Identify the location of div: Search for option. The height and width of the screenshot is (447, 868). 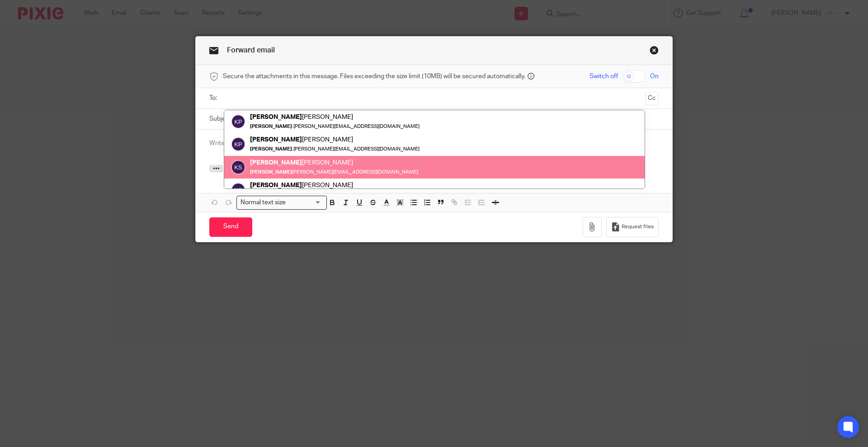
(282, 203).